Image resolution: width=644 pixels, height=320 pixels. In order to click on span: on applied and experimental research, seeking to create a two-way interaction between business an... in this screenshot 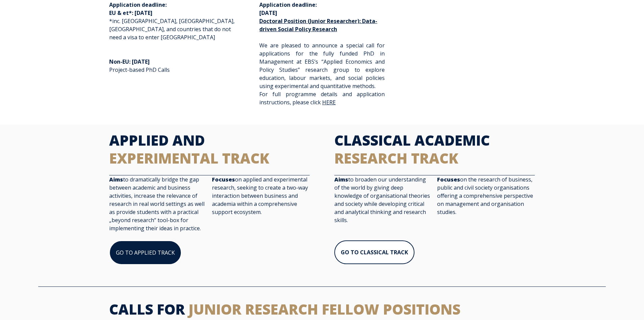, I will do `click(260, 196)`.